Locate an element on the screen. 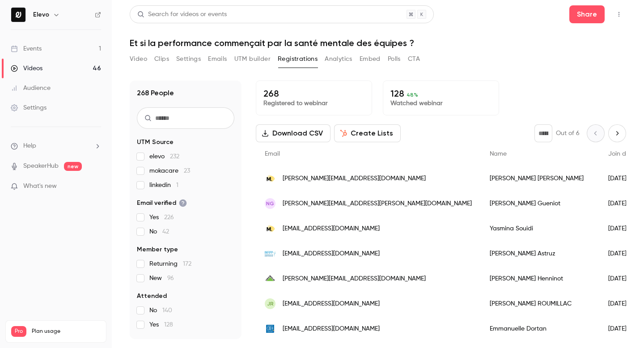 Image resolution: width=644 pixels, height=348 pixels. p: 268 is located at coordinates (314, 94).